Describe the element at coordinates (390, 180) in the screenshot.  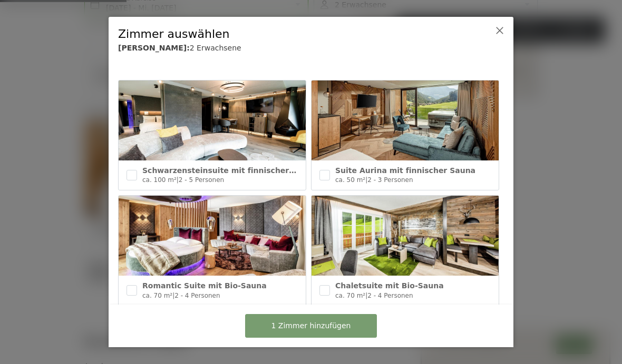
I see `span: 2 - 3 Personen` at that location.